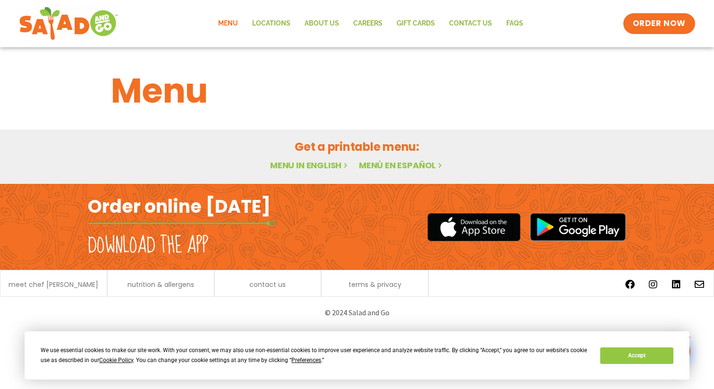 The image size is (714, 389). Describe the element at coordinates (471, 24) in the screenshot. I see `a: Contact Us` at that location.